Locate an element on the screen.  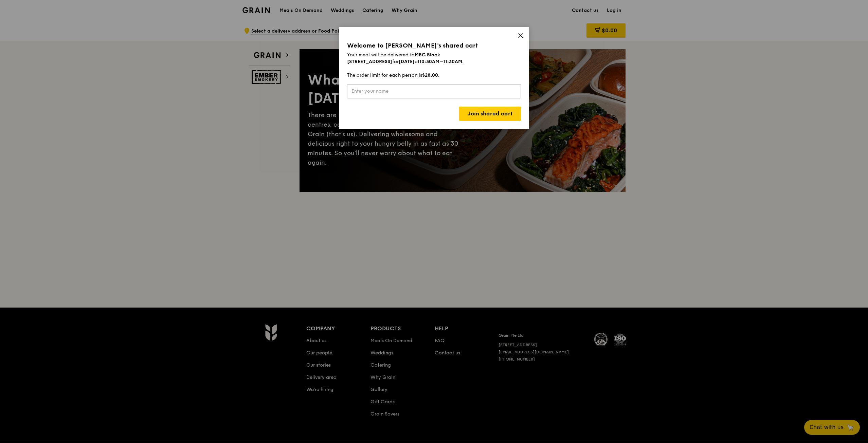
strong: 10:30AM–11:30AM is located at coordinates (441, 61).